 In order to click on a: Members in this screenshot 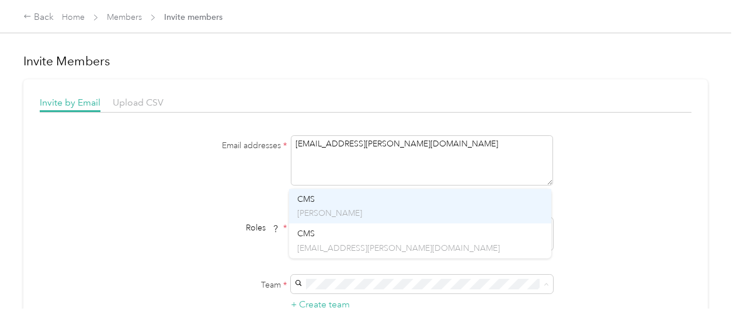, I will do `click(124, 17)`.